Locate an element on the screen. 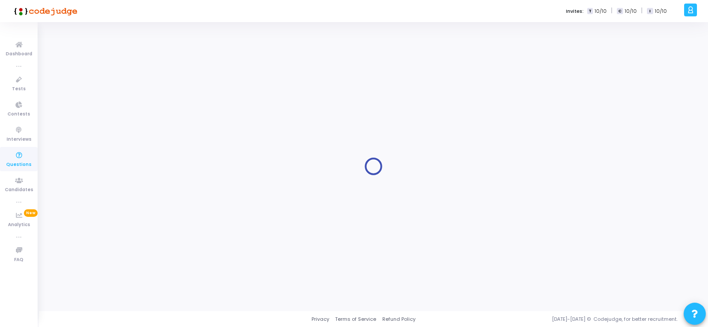  span: FAQ is located at coordinates (19, 260).